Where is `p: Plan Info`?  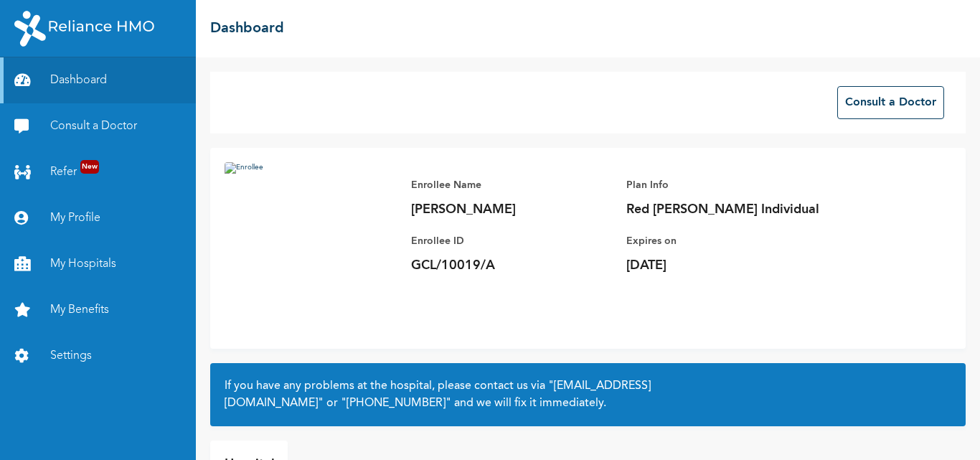
p: Plan Info is located at coordinates (727, 185).